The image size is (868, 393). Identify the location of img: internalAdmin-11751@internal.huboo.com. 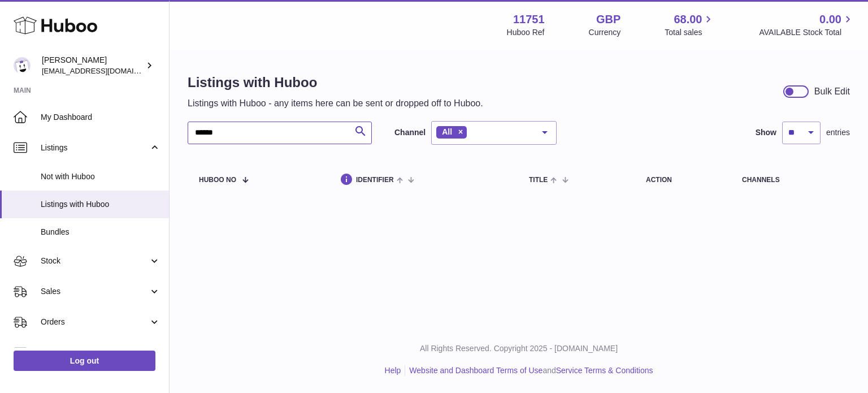
(22, 66).